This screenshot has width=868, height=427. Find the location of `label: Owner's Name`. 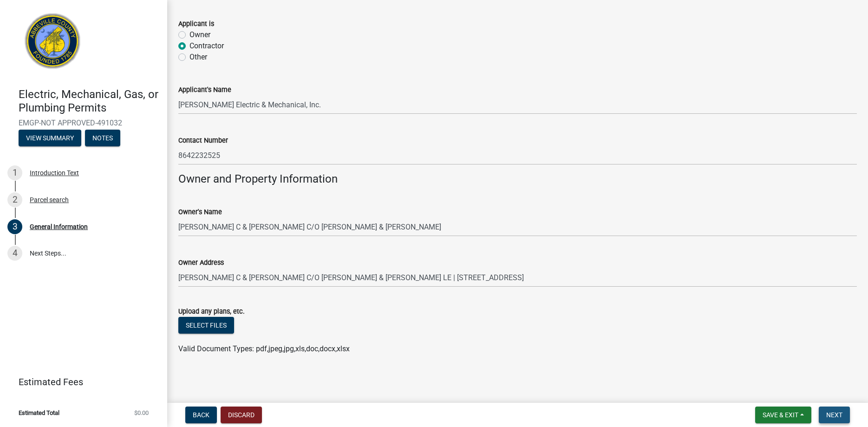

label: Owner's Name is located at coordinates (200, 213).